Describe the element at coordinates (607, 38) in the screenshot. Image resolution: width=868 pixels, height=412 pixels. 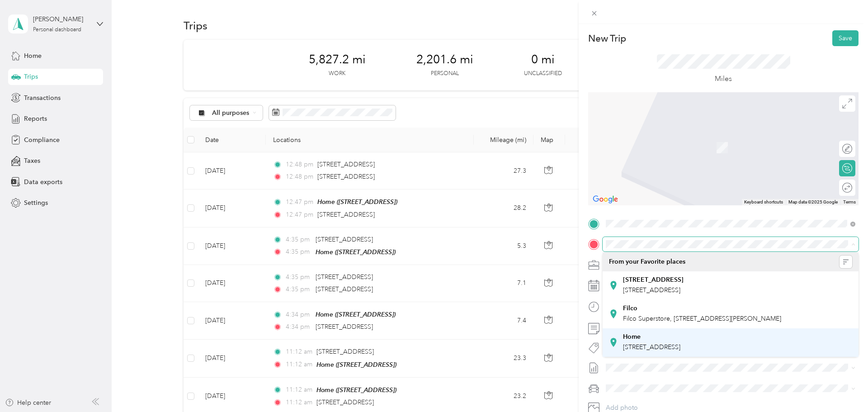
I see `p: New Trip` at that location.